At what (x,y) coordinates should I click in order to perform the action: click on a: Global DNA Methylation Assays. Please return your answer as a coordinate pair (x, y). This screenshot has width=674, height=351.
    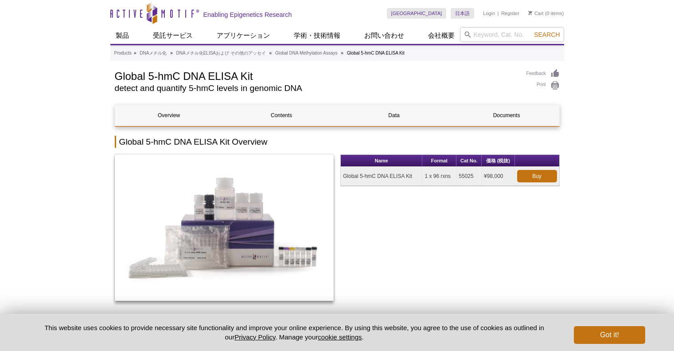
    Looking at the image, I should click on (306, 53).